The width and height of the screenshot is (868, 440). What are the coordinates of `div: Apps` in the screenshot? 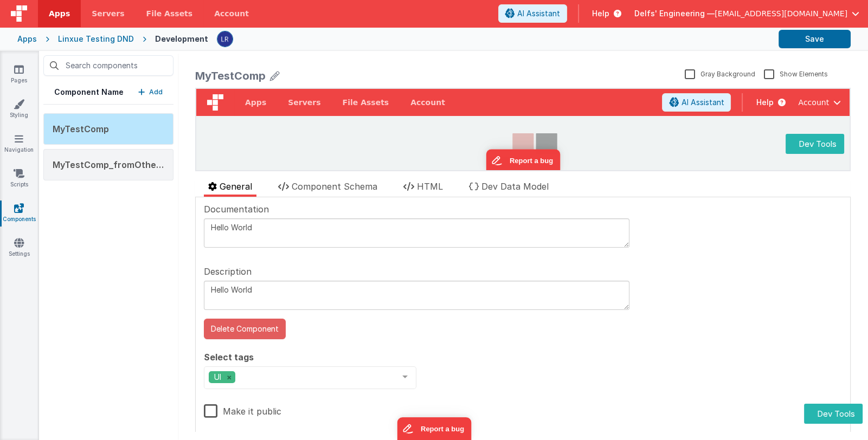 It's located at (27, 39).